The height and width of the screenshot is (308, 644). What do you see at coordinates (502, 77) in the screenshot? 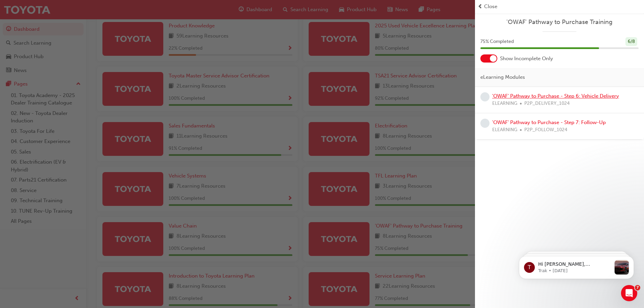
I see `span: eLearning Modules` at bounding box center [502, 77].